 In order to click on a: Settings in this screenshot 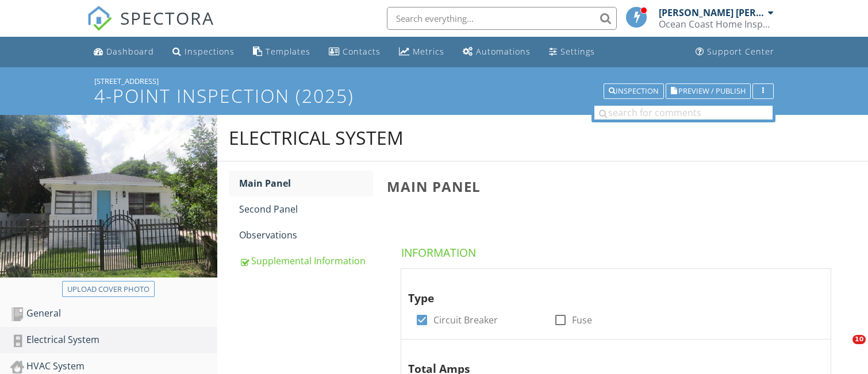, I will do `click(572, 52)`.